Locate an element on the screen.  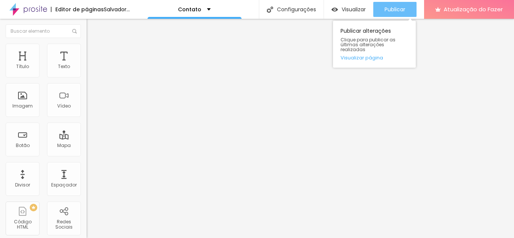
font: Configurações is located at coordinates (297, 9).